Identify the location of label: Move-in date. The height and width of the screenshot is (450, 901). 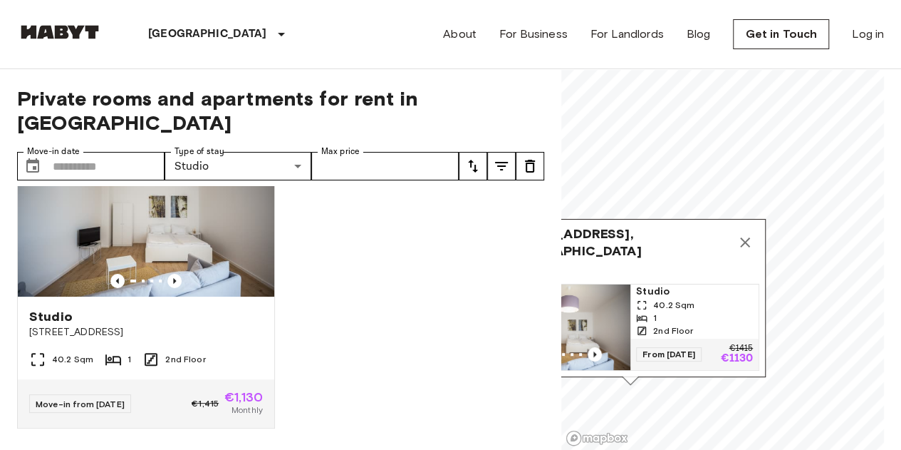
(53, 151).